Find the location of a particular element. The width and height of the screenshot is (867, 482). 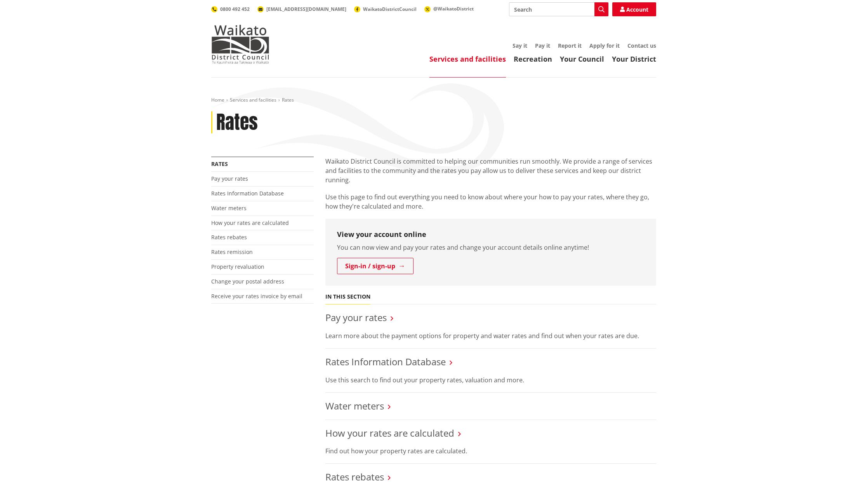

p: Find out how your property rates are calculated. is located at coordinates (491, 451).